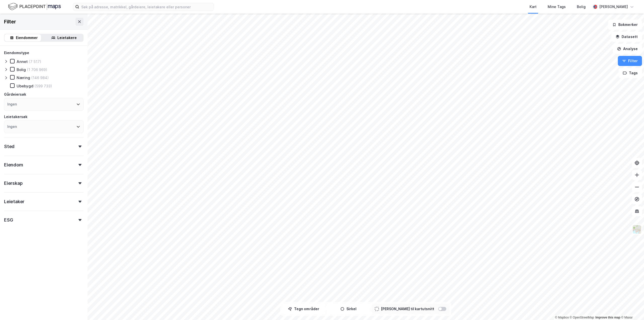 The image size is (644, 320). I want to click on a: Improve this map, so click(608, 317).